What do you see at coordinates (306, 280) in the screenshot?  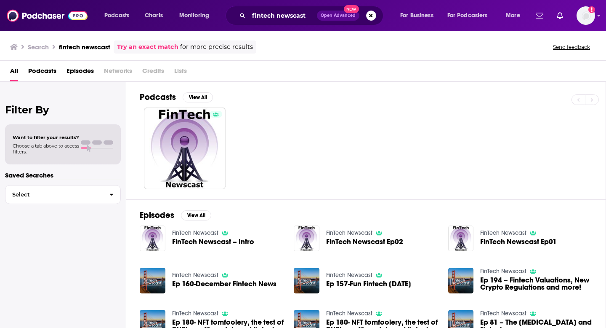 I see `img: Ep 157-Fun Fintech Friday` at bounding box center [306, 280].